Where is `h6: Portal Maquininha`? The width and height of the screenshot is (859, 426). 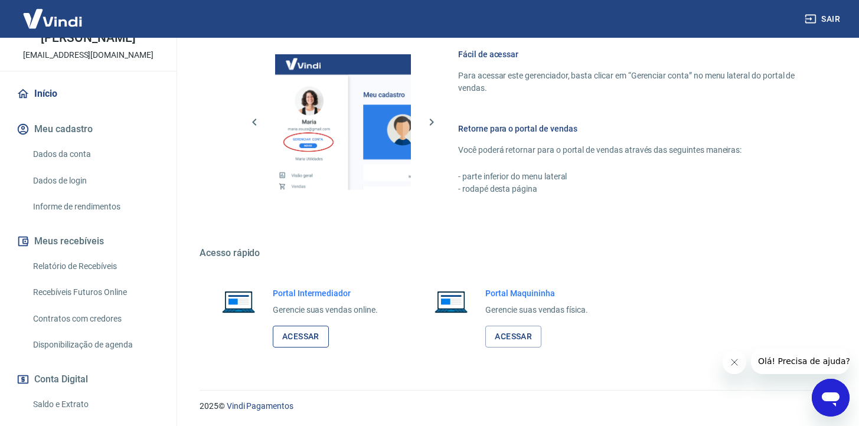 h6: Portal Maquininha is located at coordinates (537, 293).